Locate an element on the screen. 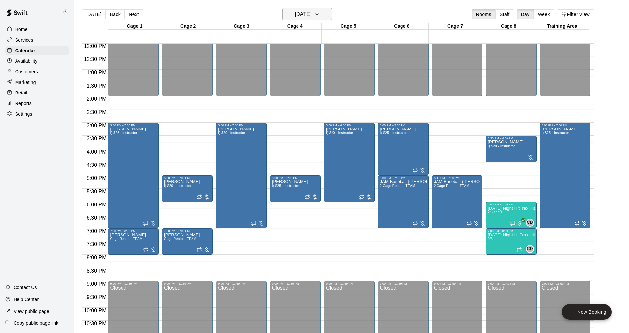 This screenshot has width=629, height=333. span: 9:30 PM is located at coordinates (97, 297).